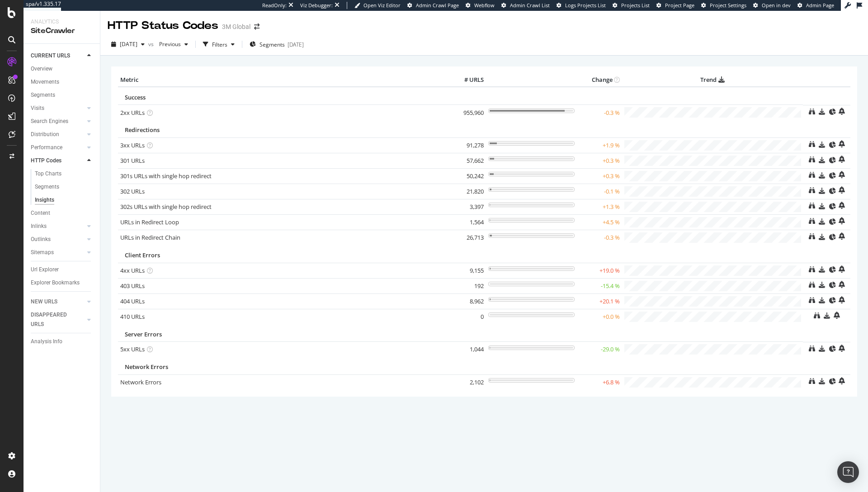 This screenshot has height=492, width=868. I want to click on div: NEW URLS, so click(44, 302).